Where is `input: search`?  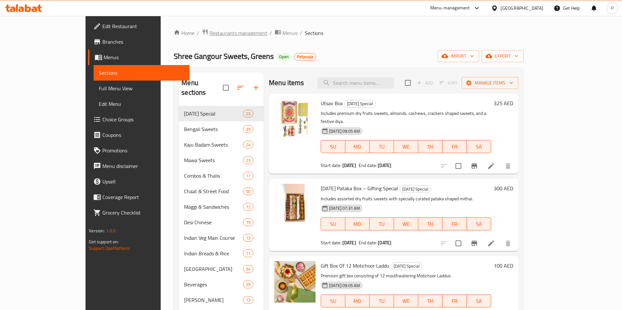 input: search is located at coordinates (356, 83).